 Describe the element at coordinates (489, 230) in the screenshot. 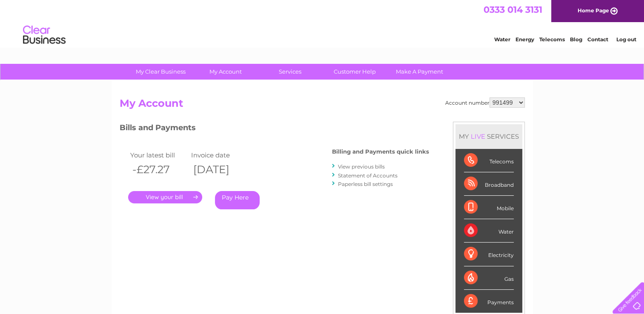

I see `div: Water` at that location.